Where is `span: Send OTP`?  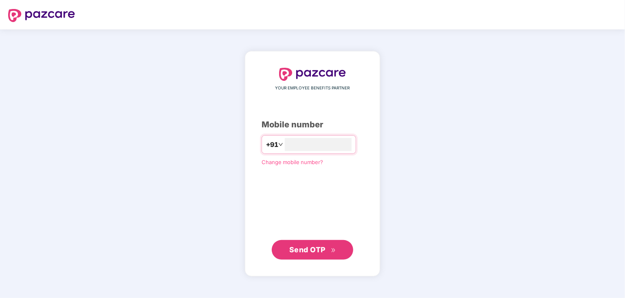 span: Send OTP is located at coordinates (307, 249).